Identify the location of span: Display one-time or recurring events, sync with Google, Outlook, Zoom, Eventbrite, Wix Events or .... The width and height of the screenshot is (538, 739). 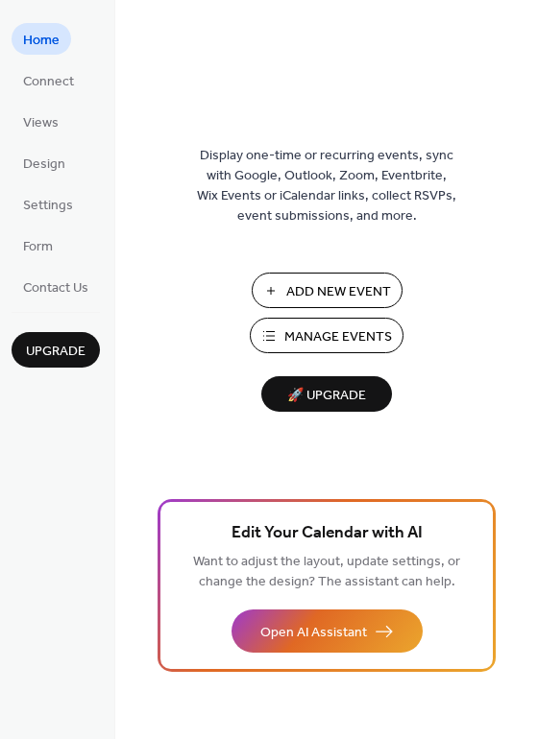
(326, 186).